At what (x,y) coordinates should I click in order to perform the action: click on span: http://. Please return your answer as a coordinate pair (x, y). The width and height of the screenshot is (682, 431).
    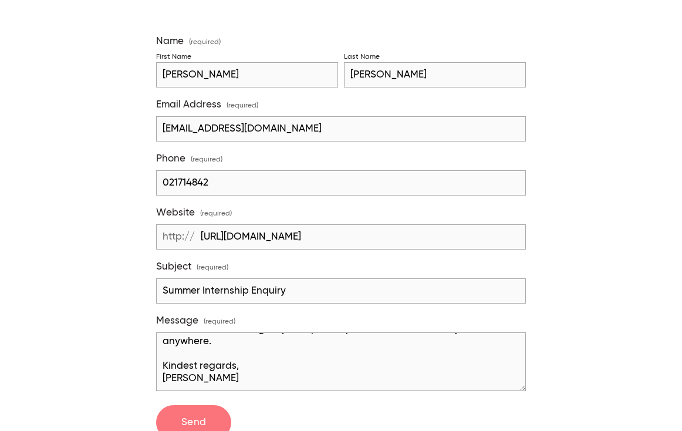
    Looking at the image, I should click on (178, 236).